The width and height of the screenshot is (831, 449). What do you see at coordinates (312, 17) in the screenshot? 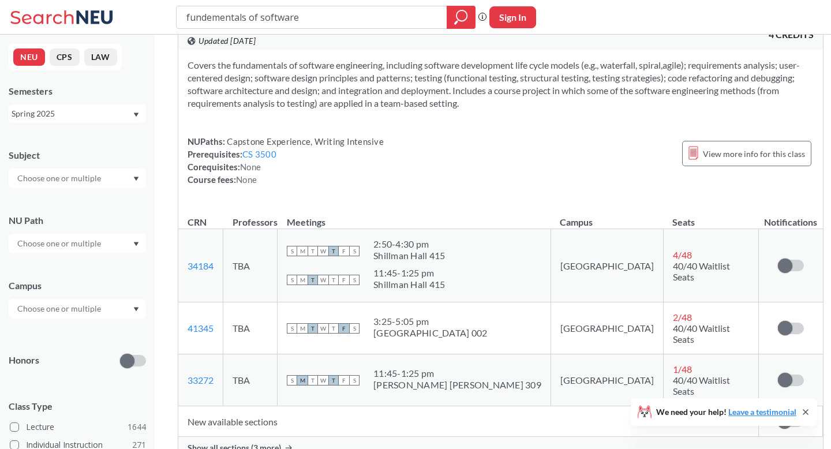
I see `input: Class, professor, course number, "phrase"` at bounding box center [312, 17].